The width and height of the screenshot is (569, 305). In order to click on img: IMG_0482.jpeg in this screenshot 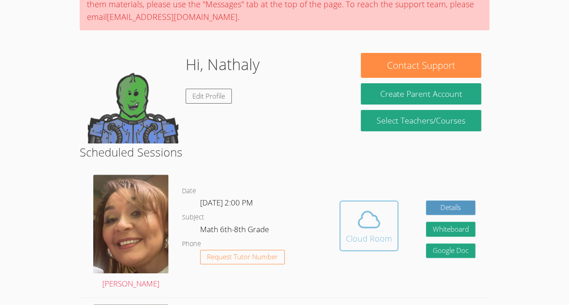, I will do `click(131, 224)`.